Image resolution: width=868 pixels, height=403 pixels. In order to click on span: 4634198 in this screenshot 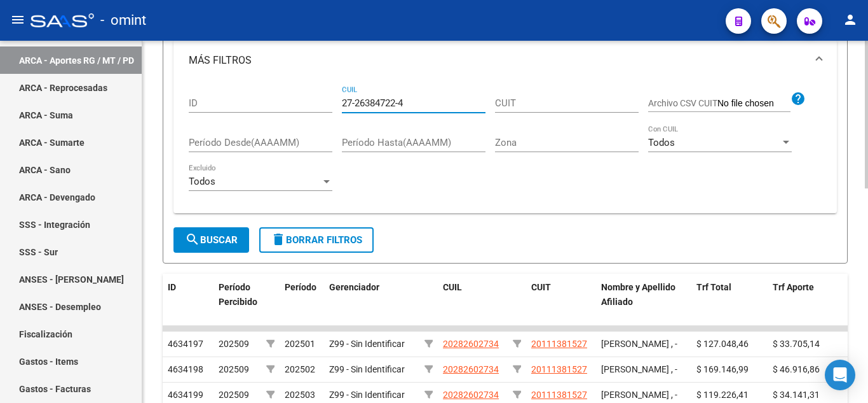, I will do `click(186, 369)`.